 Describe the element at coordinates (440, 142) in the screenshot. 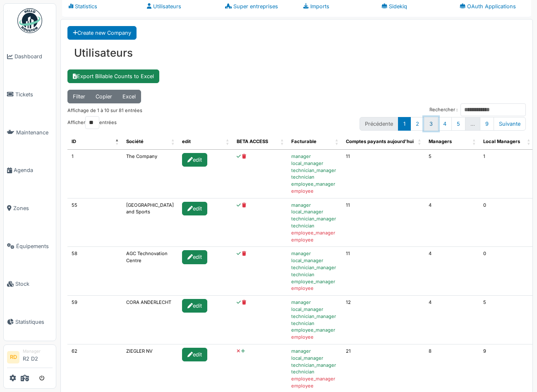

I see `span: translation missing: fr.user.managers` at that location.